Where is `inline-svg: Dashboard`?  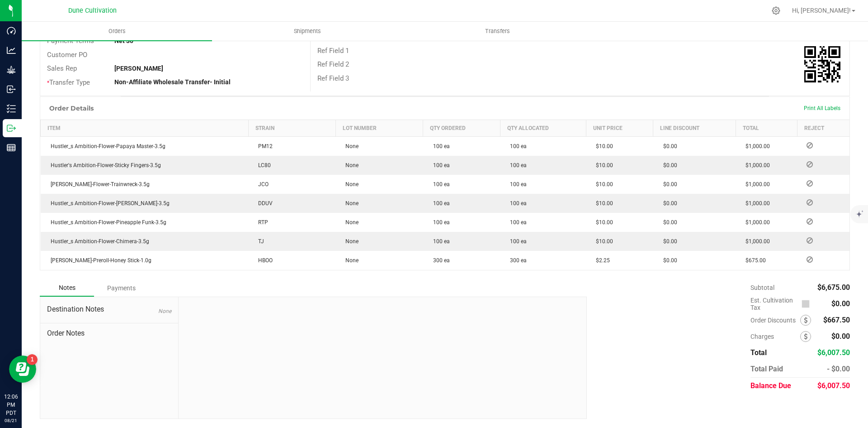
inline-svg: Dashboard is located at coordinates (11, 31).